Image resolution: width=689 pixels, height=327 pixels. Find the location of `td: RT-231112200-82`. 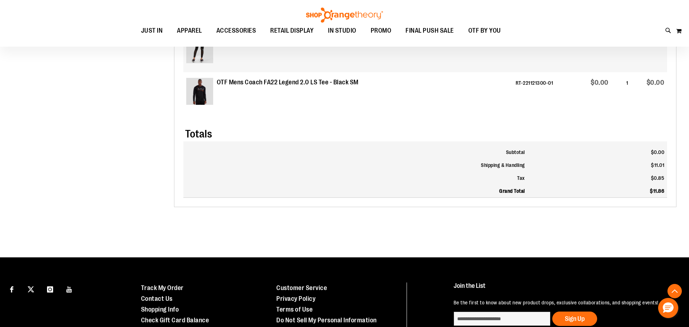

td: RT-231112200-82 is located at coordinates (545, 51).